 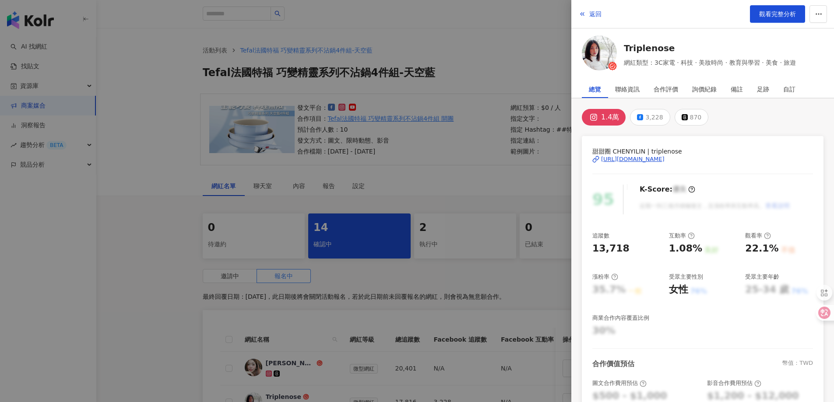 I want to click on span: 返回, so click(x=595, y=14).